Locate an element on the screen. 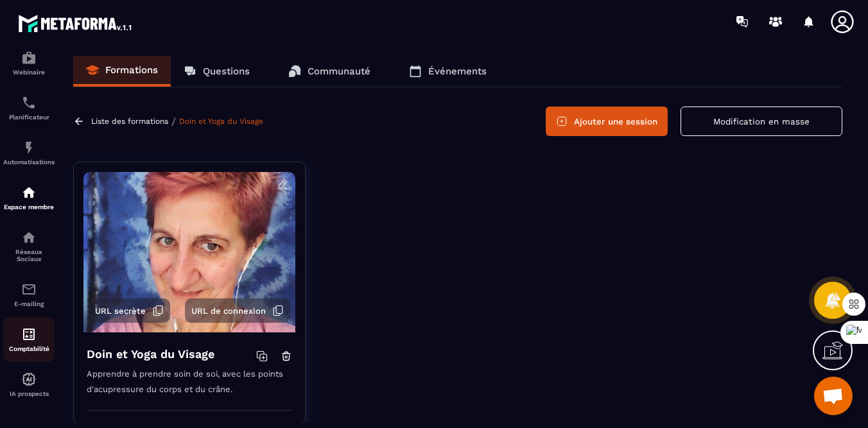  p: Automatisations is located at coordinates (29, 161).